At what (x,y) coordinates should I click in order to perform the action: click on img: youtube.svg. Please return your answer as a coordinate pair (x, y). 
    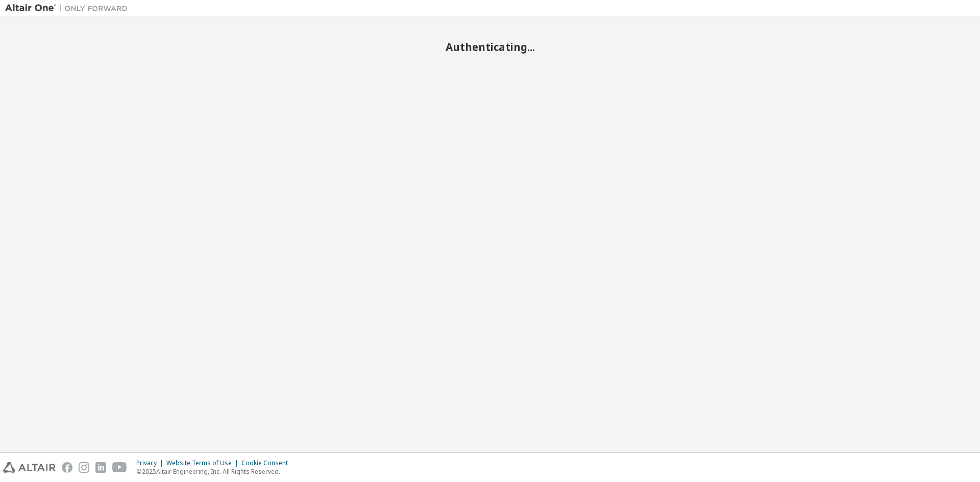
    Looking at the image, I should click on (119, 467).